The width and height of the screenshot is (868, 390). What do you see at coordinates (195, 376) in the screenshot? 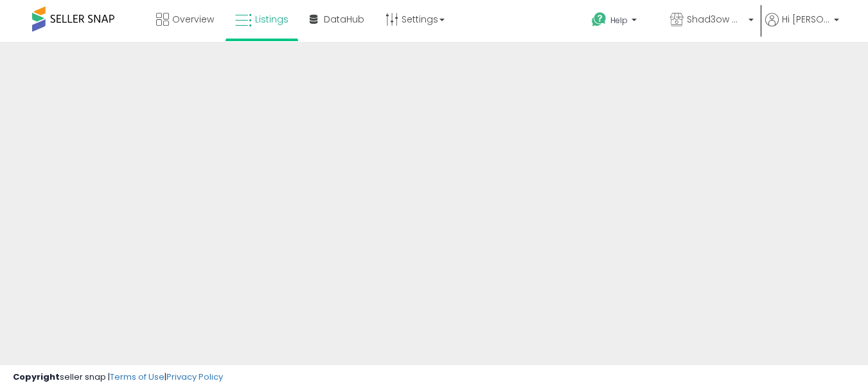
I see `a: Privacy Policy` at bounding box center [195, 376].